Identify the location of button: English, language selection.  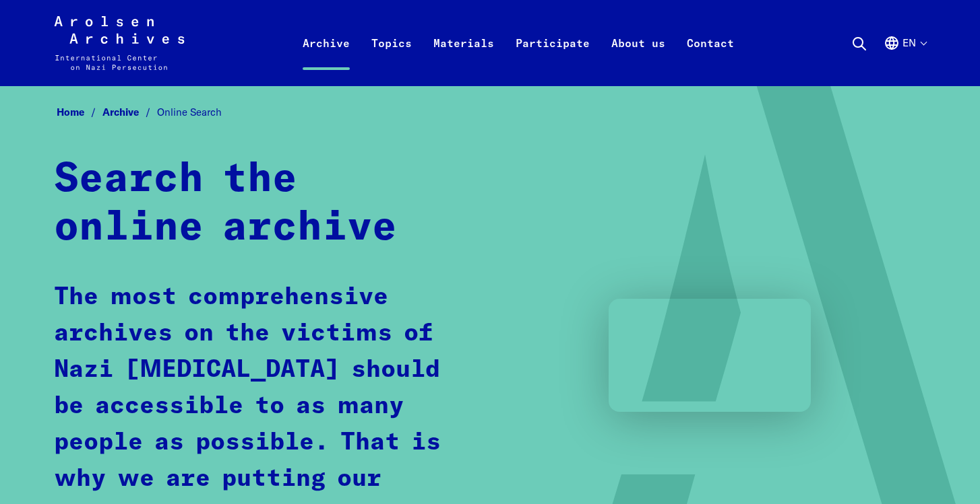
(904, 60).